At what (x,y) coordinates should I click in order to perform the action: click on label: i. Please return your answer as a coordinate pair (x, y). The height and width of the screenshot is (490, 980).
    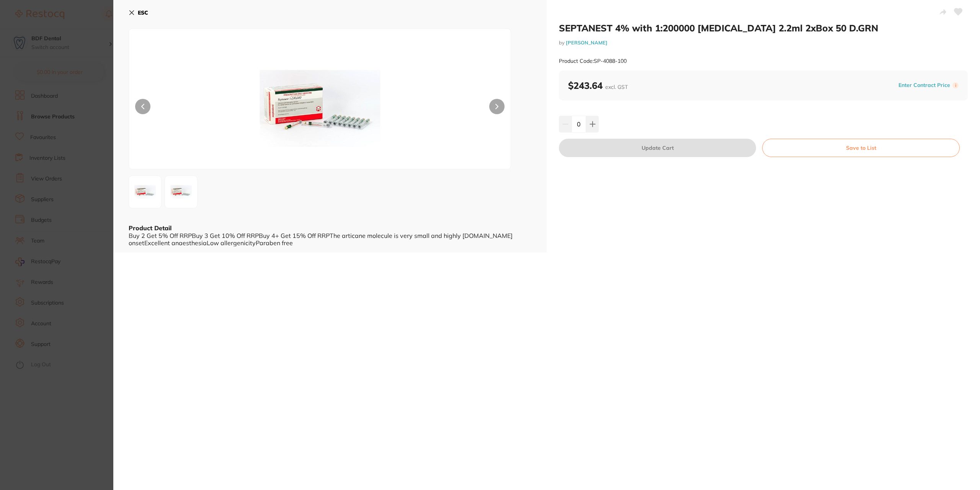
    Looking at the image, I should click on (955, 86).